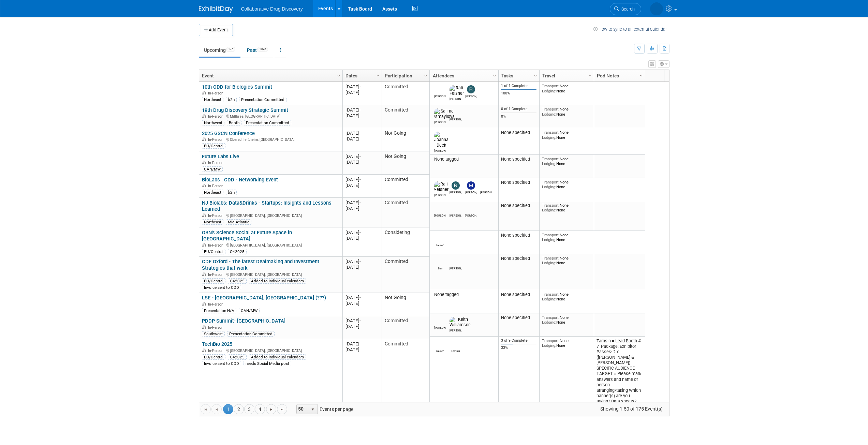 Image resolution: width=868 pixels, height=445 pixels. Describe the element at coordinates (271, 409) in the screenshot. I see `span: Go to the next page` at that location.